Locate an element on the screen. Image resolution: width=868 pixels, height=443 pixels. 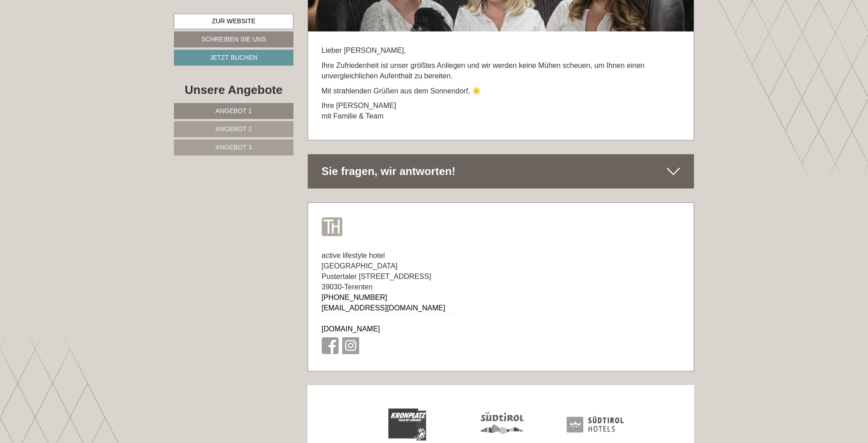
a: Jetzt buchen is located at coordinates (233, 58).